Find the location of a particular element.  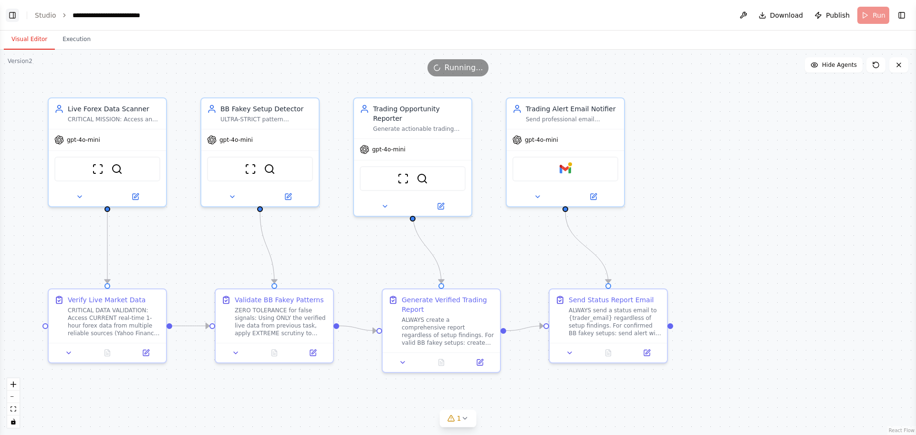

div: CRITICAL MISSION: Access and cross-validate CURRENT real-time 1-hour forex data from 3+ reliable ... is located at coordinates (114, 119).